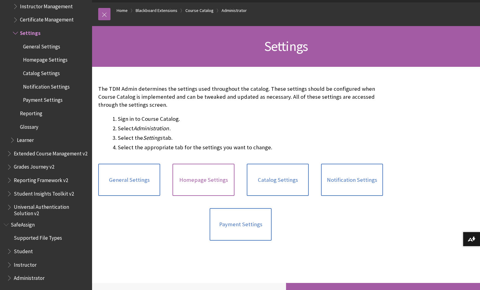  What do you see at coordinates (234, 10) in the screenshot?
I see `a: Administrator` at bounding box center [234, 10].